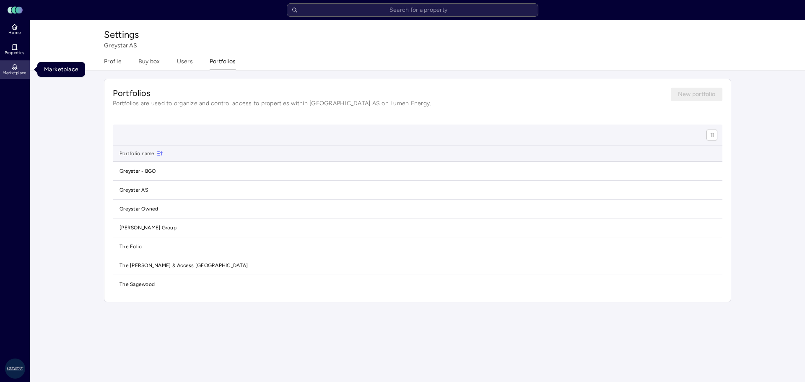 This screenshot has height=382, width=805. I want to click on button: toggle sorting, so click(160, 153).